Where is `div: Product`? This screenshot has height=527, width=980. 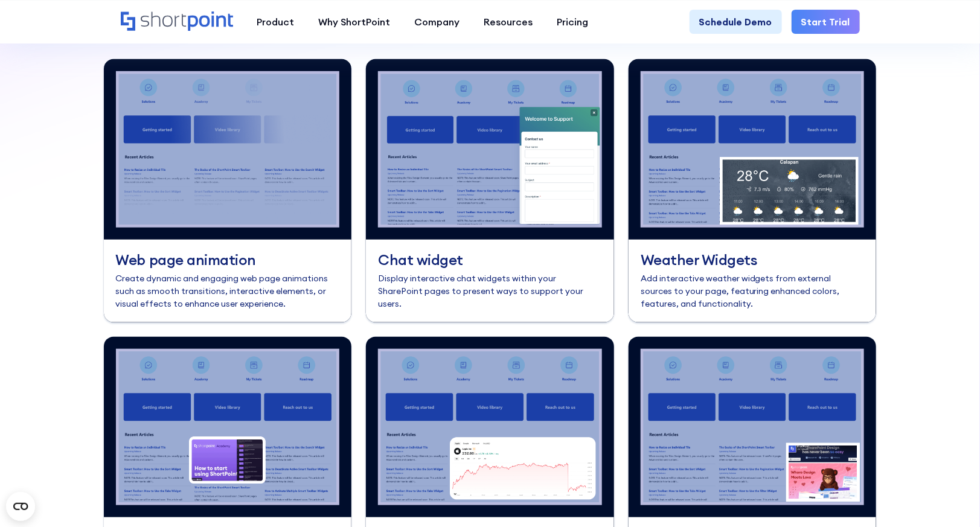 div: Product is located at coordinates (276, 22).